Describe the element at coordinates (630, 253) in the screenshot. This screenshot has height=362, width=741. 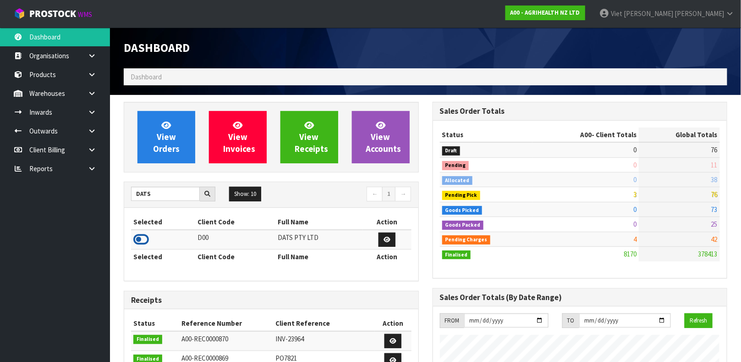
I see `span: 8170` at that location.